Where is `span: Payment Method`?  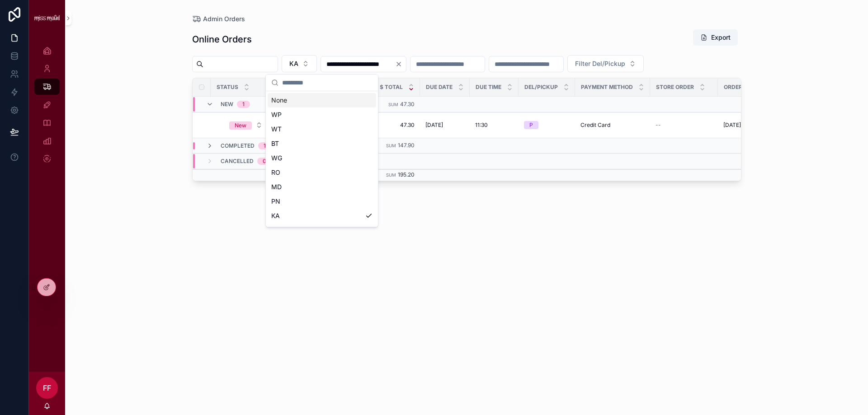 span: Payment Method is located at coordinates (607, 87).